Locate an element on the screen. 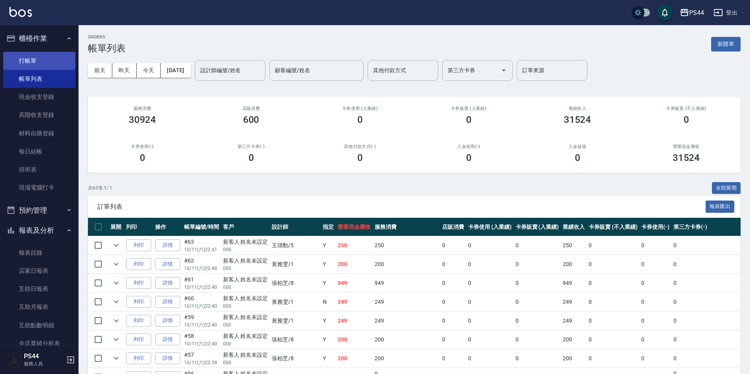 Image resolution: width=750 pixels, height=374 pixels. h3: 31524 is located at coordinates (578, 120).